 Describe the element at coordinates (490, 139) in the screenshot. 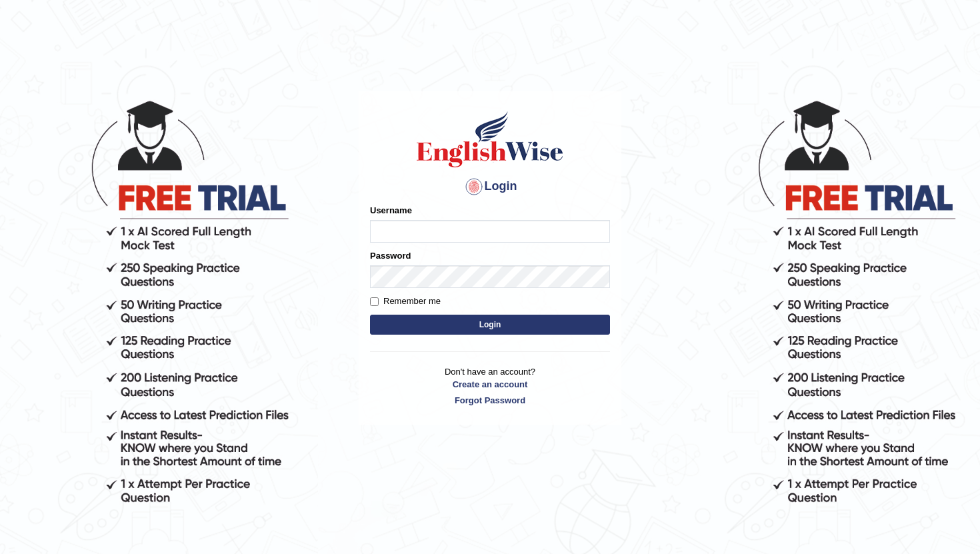

I see `img: Logo of English Wise sign in for intelligent practice with AI` at that location.